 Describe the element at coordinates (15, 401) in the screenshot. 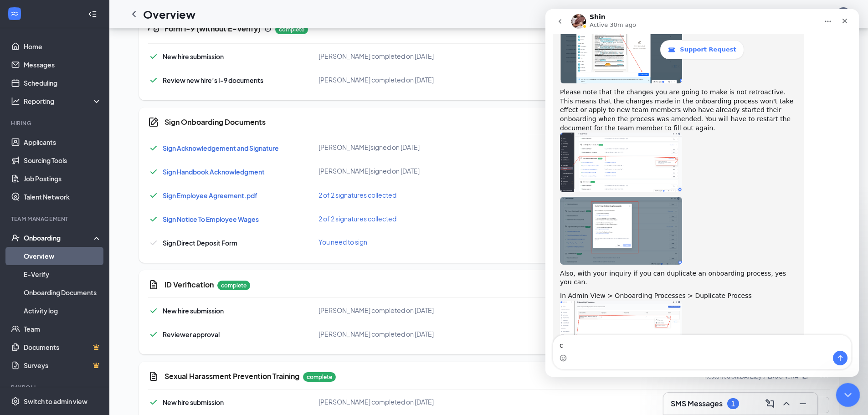

I see `svg: Settings` at that location.